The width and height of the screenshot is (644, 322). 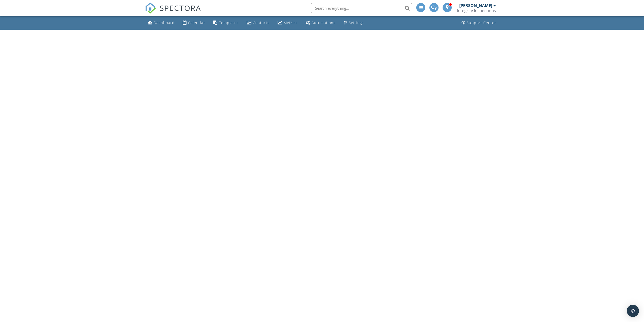 I want to click on a: Calendar, so click(x=194, y=23).